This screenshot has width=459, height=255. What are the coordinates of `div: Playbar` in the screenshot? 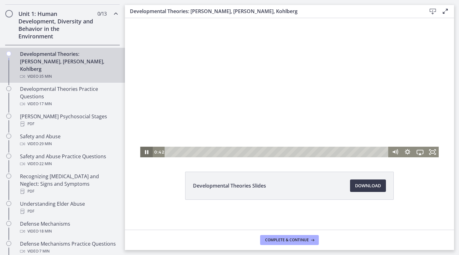 It's located at (152, 163).